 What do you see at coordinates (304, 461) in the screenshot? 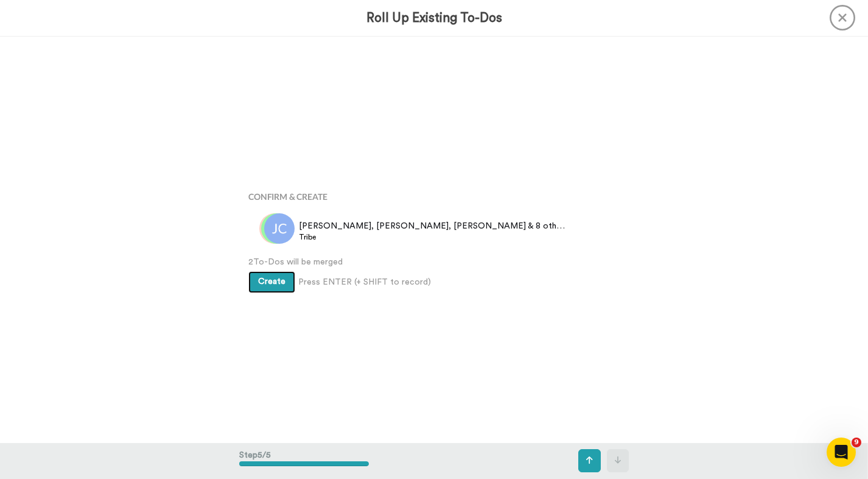
I see `div: Step 5 / 5` at bounding box center [304, 461].